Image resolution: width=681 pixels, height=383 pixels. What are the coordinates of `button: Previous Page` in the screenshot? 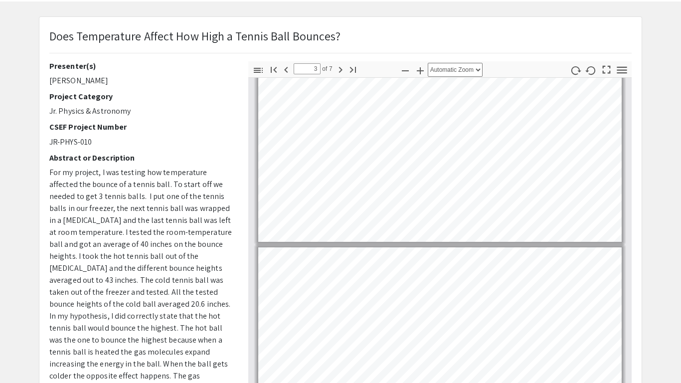 It's located at (286, 69).